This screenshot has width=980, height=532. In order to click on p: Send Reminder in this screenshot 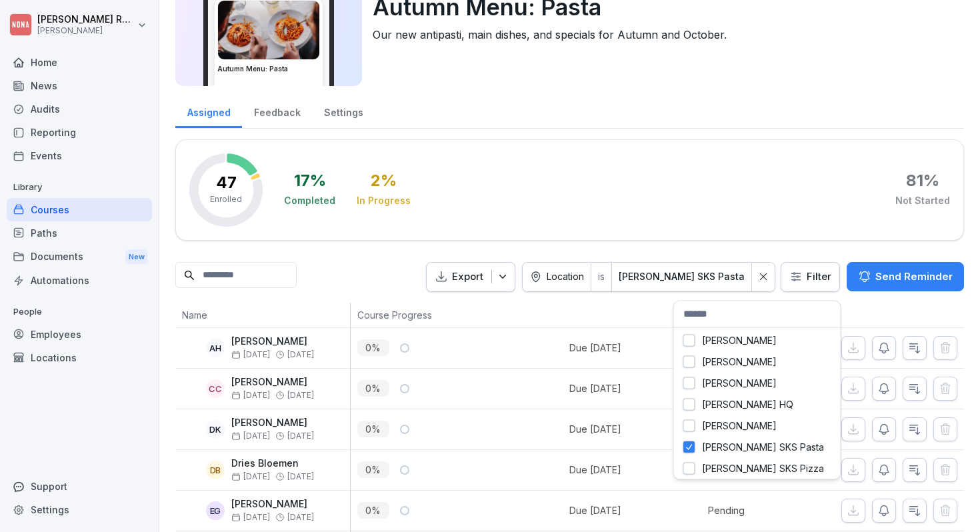, I will do `click(914, 277)`.